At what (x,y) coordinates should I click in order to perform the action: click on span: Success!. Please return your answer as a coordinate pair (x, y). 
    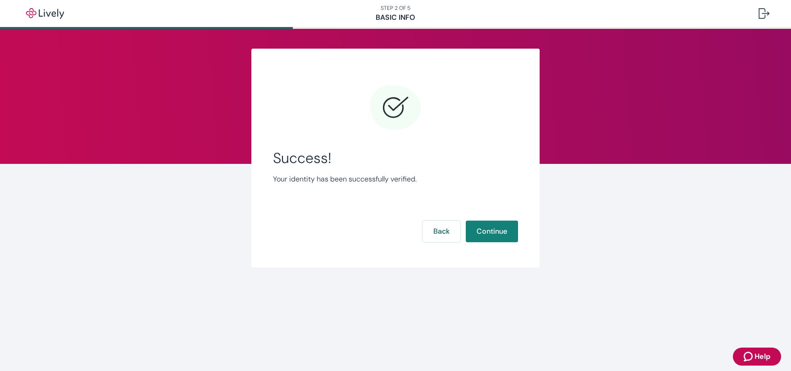
    Looking at the image, I should click on (395, 158).